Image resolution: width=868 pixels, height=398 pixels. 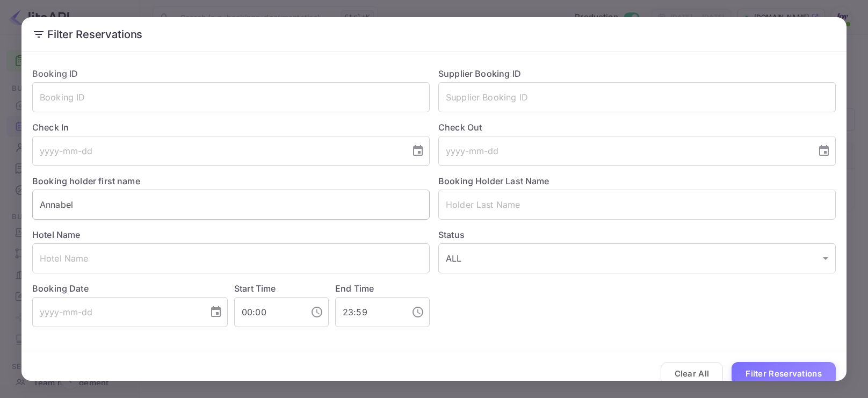 What do you see at coordinates (637, 258) in the screenshot?
I see `div: ALL` at bounding box center [637, 258].